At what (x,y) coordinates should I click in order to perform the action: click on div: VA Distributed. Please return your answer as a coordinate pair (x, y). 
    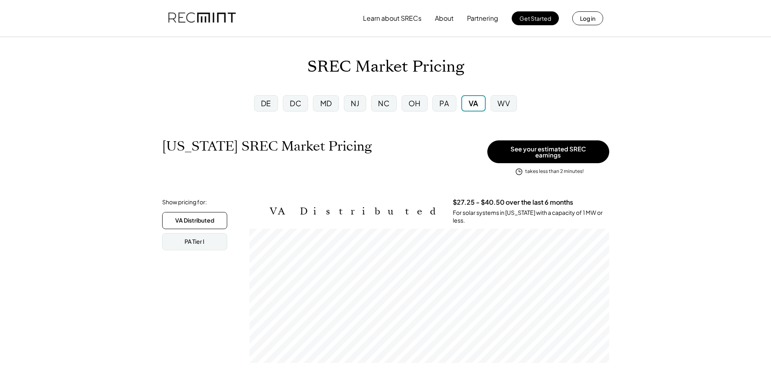
    Looking at the image, I should click on (195, 220).